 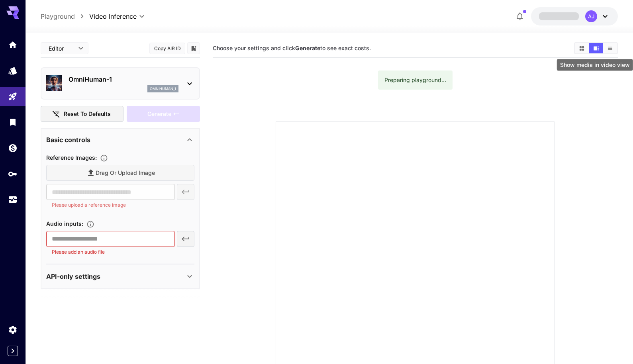 I want to click on p: Please add an audio file, so click(x=110, y=252).